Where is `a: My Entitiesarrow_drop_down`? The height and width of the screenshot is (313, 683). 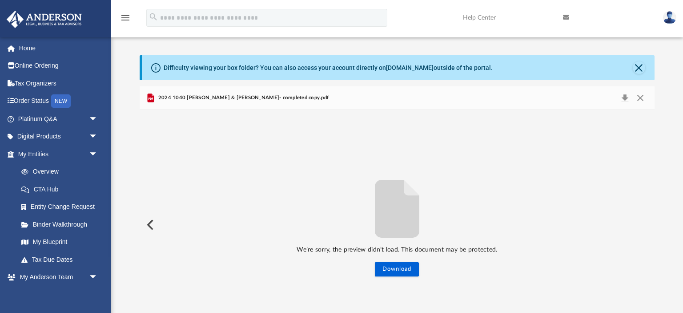 a: My Entitiesarrow_drop_down is located at coordinates (59, 154).